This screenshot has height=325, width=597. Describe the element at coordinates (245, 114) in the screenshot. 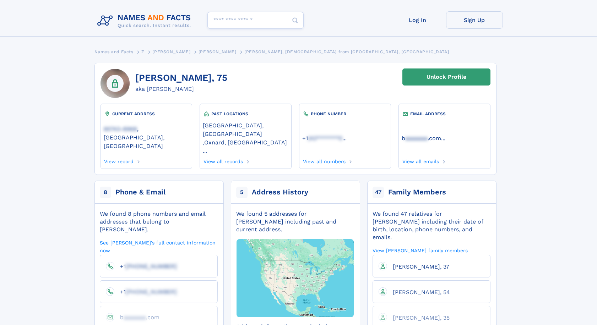

I see `div: PAST LOCATIONS` at that location.